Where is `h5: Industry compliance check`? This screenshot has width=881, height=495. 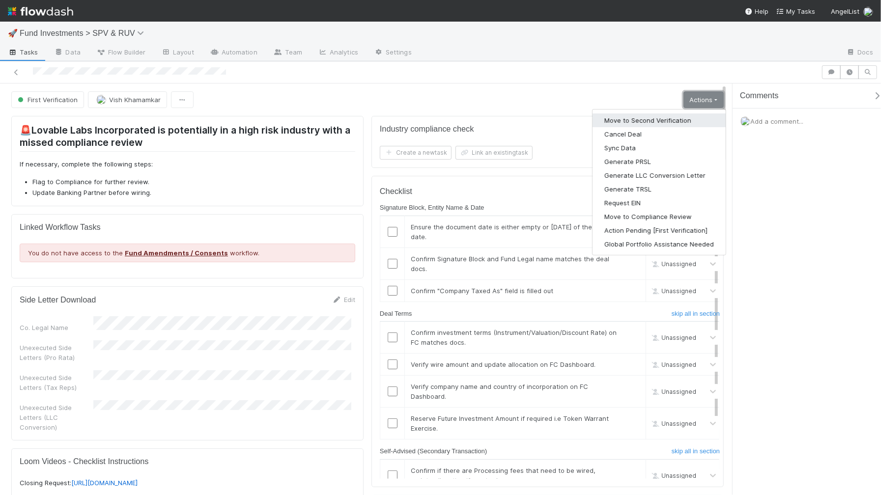
h5: Industry compliance check is located at coordinates (427, 129).